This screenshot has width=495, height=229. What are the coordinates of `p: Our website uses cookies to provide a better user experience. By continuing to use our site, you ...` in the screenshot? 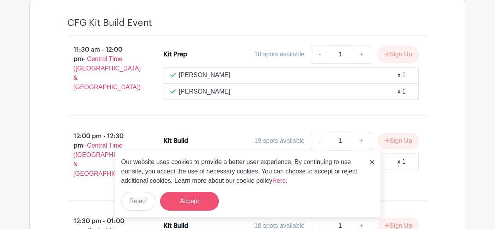 It's located at (241, 171).